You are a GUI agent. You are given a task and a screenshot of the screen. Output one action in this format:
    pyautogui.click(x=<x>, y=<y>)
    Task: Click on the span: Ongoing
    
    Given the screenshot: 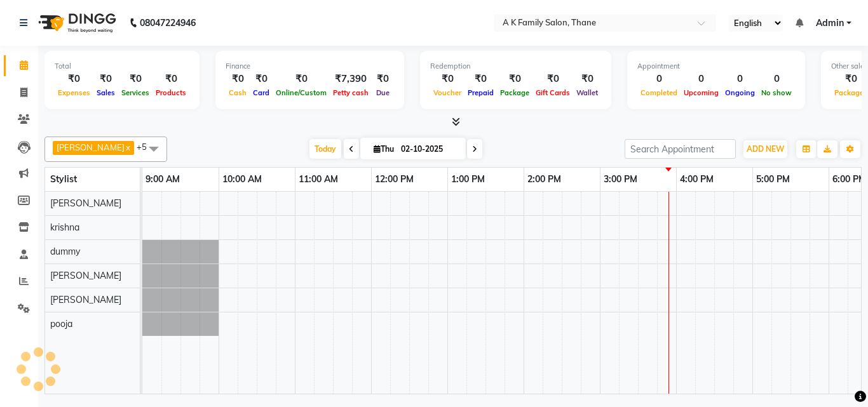 What is the action you would take?
    pyautogui.click(x=740, y=93)
    